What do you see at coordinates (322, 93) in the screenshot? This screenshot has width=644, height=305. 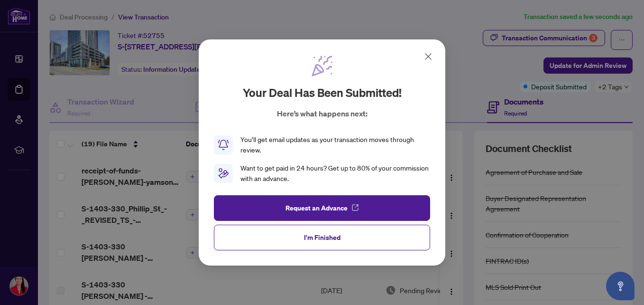 I see `h2: Your deal has been submitted!` at bounding box center [322, 93].